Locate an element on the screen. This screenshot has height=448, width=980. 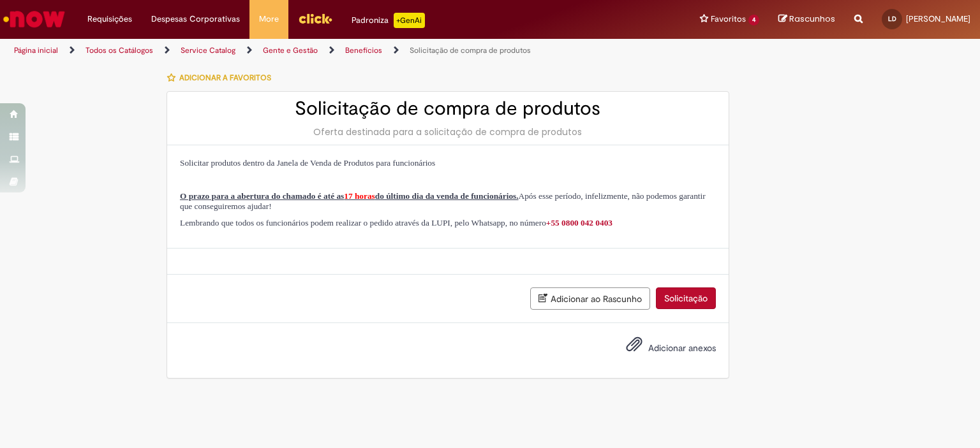
span: Requisições is located at coordinates (110, 19).